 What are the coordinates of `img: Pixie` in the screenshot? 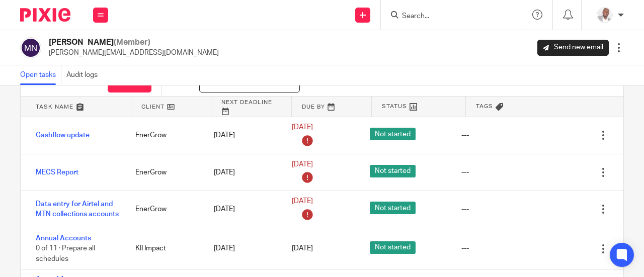 It's located at (45, 15).